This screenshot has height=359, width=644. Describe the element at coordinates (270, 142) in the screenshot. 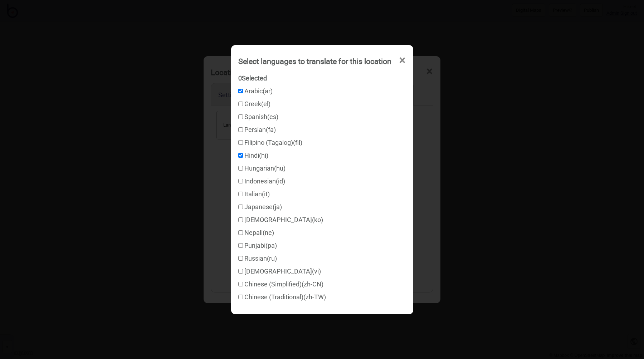

I see `label: Filipino (Tagalog) ( fil )` at that location.